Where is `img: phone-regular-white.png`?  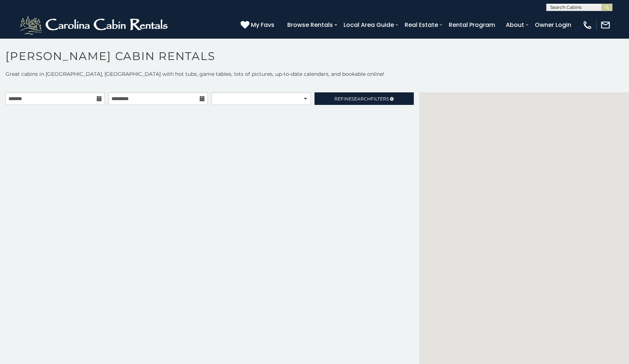
img: phone-regular-white.png is located at coordinates (588, 25).